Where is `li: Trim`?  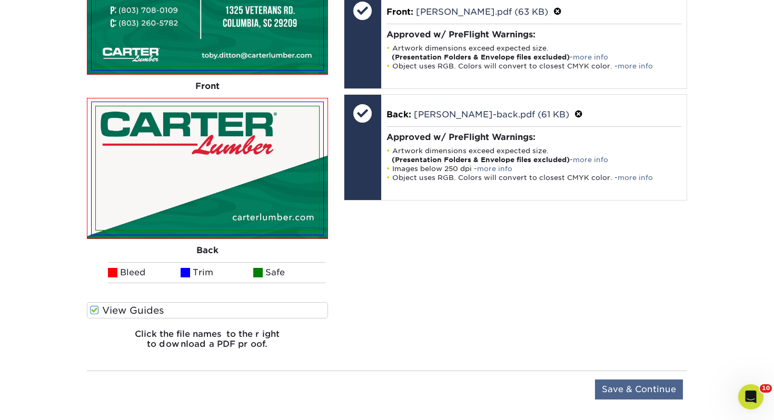 li: Trim is located at coordinates (217, 273).